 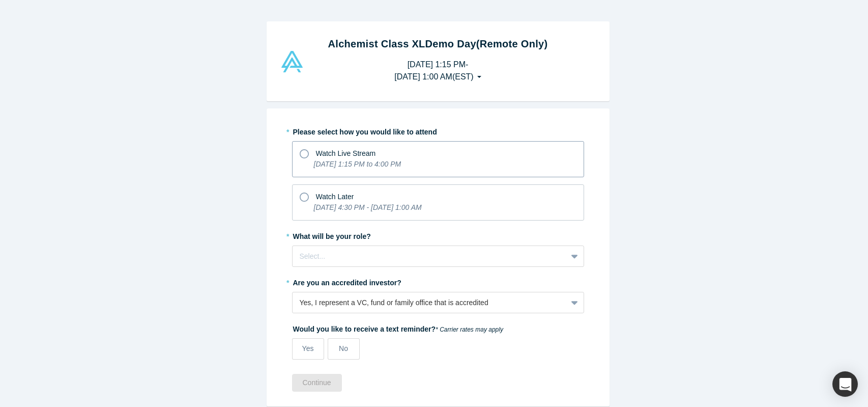 What do you see at coordinates (346, 153) in the screenshot?
I see `span: Watch Live Stream` at bounding box center [346, 153].